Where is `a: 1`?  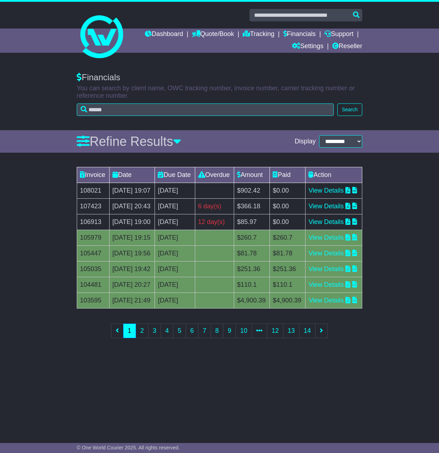
a: 1 is located at coordinates (129, 331).